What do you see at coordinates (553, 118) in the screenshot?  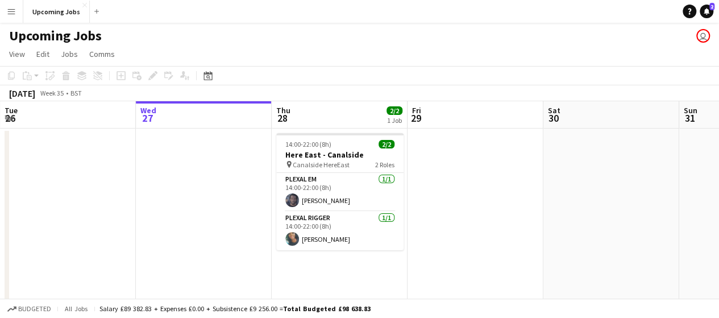 I see `span: 30` at bounding box center [553, 118].